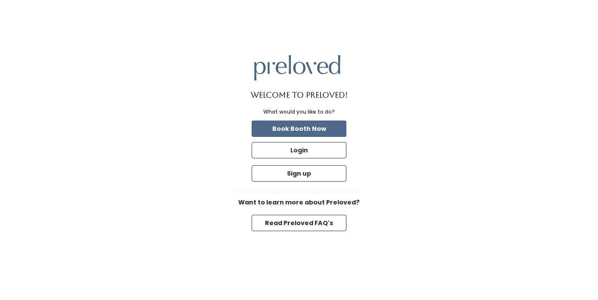  Describe the element at coordinates (299, 95) in the screenshot. I see `h1: Welcome to Preloved!` at that location.